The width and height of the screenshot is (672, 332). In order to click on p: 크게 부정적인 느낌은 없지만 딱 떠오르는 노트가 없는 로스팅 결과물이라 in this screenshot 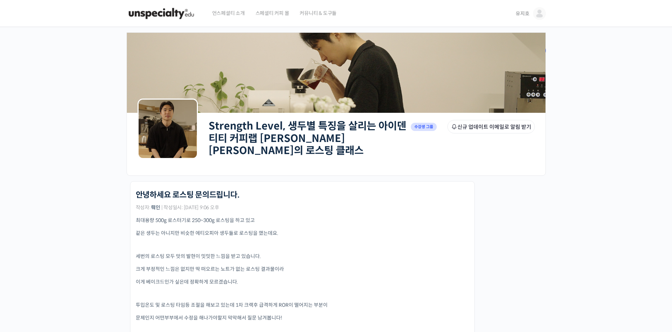, I will do `click(303, 269)`.